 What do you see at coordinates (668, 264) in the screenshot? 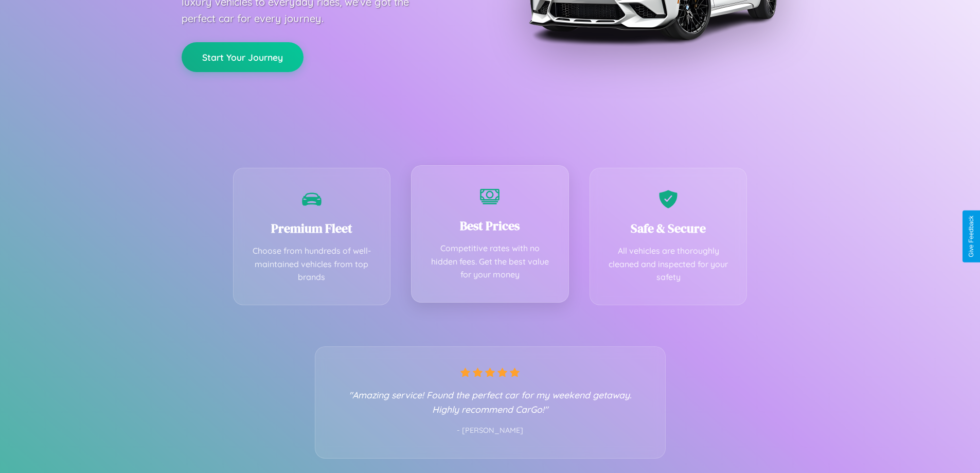
I see `p: All vehicles are thoroughly cleaned and inspected for your safety` at bounding box center [668, 264].